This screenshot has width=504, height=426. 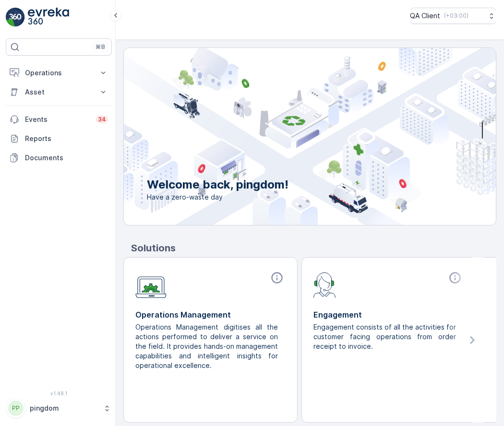 What do you see at coordinates (64, 408) in the screenshot?
I see `p: pingdom` at bounding box center [64, 408].